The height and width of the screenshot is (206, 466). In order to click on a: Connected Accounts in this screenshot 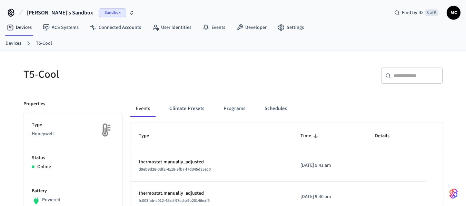, I will do `click(115, 28)`.